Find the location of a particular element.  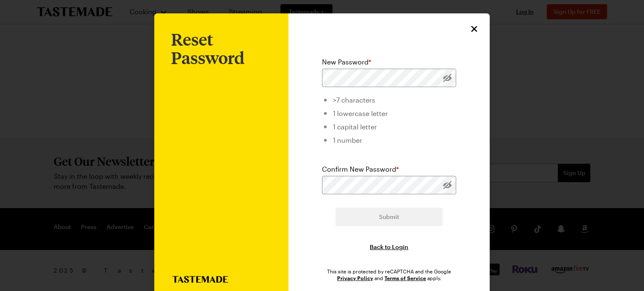

span: 1 number is located at coordinates (347, 140).